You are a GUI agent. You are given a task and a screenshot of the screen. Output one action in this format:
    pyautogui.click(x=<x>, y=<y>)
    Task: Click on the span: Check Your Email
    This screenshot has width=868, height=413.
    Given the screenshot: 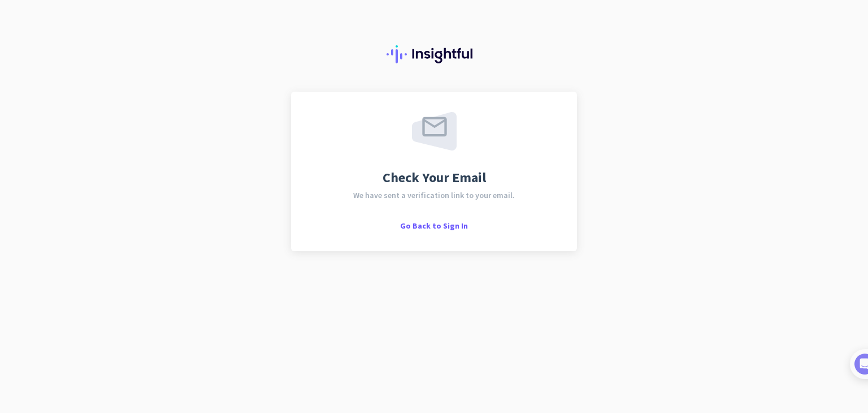 What is the action you would take?
    pyautogui.click(x=434, y=178)
    